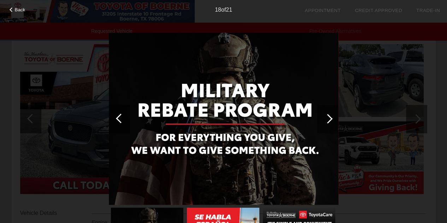 The height and width of the screenshot is (223, 447). I want to click on span: Back, so click(20, 10).